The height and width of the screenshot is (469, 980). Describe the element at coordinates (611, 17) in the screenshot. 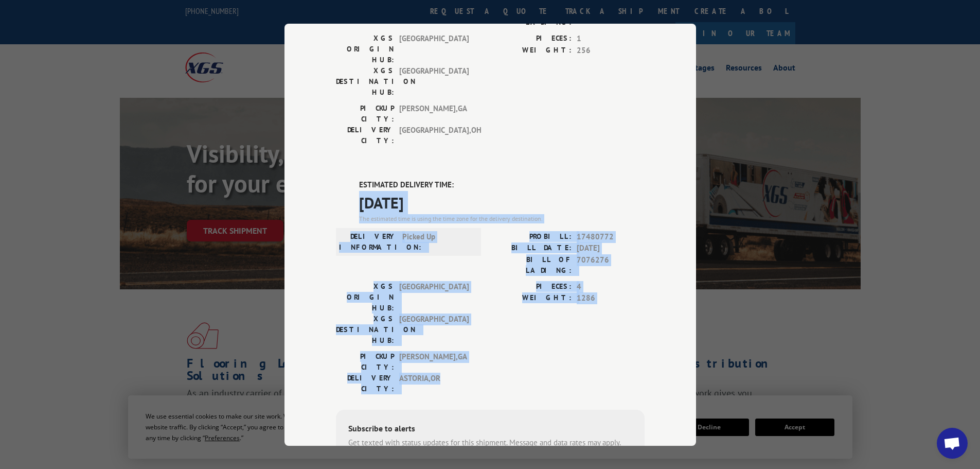

I see `span: 3096925` at that location.